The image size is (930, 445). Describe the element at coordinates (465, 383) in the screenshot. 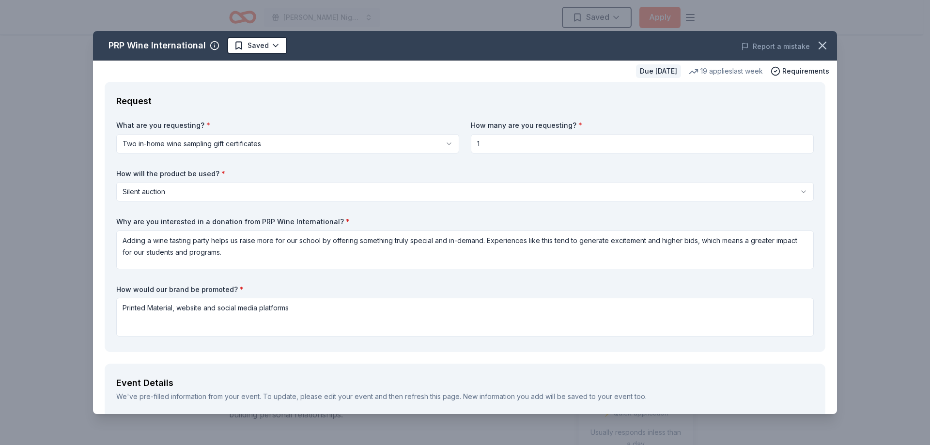

I see `div: Event Details` at that location.